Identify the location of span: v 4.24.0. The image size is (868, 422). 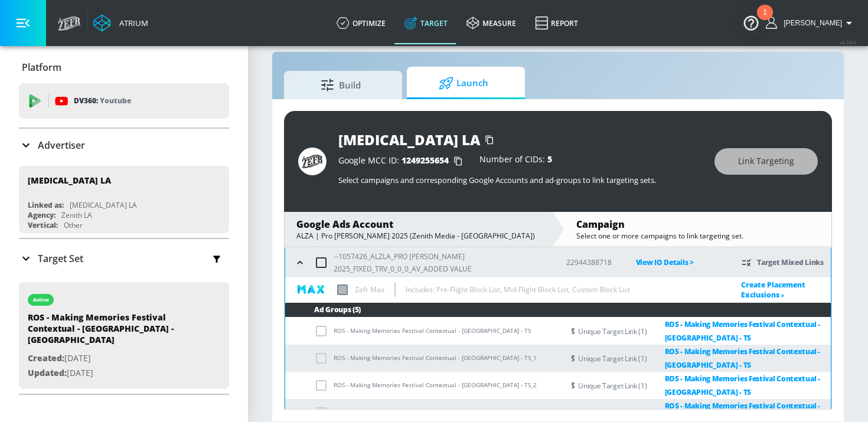
(848, 42).